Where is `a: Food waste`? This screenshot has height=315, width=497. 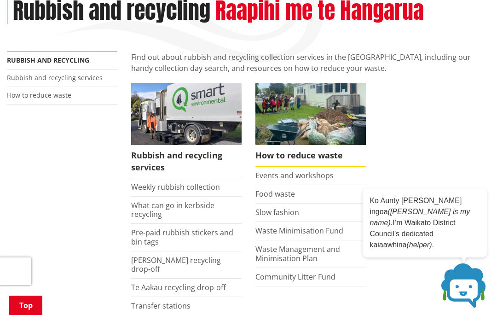 a: Food waste is located at coordinates (275, 194).